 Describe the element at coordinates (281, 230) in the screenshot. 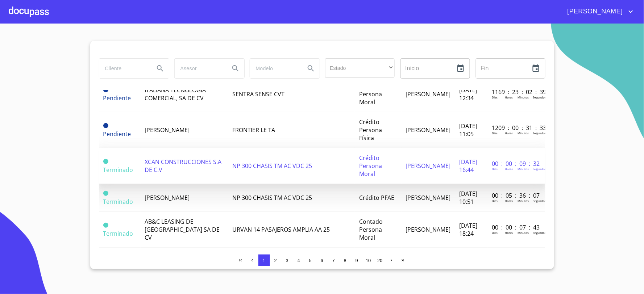

I see `span: URVAN 14 PASAJEROS AMPLIA AA 25` at that location.